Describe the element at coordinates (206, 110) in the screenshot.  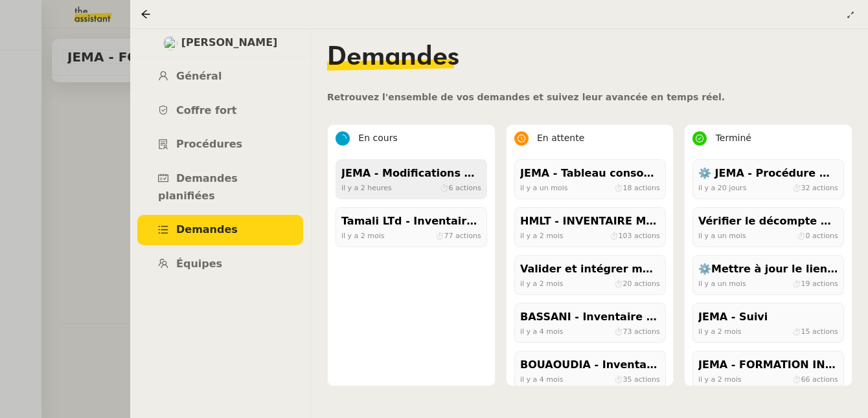
I see `span: Coffre fort` at that location.